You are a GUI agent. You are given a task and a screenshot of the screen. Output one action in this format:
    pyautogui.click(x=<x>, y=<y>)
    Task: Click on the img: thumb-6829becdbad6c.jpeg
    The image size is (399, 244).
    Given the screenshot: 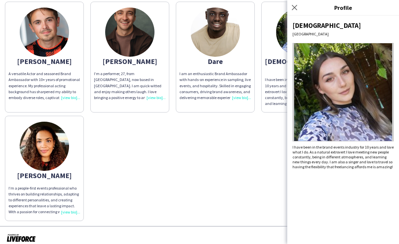 What is the action you would take?
    pyautogui.click(x=44, y=146)
    